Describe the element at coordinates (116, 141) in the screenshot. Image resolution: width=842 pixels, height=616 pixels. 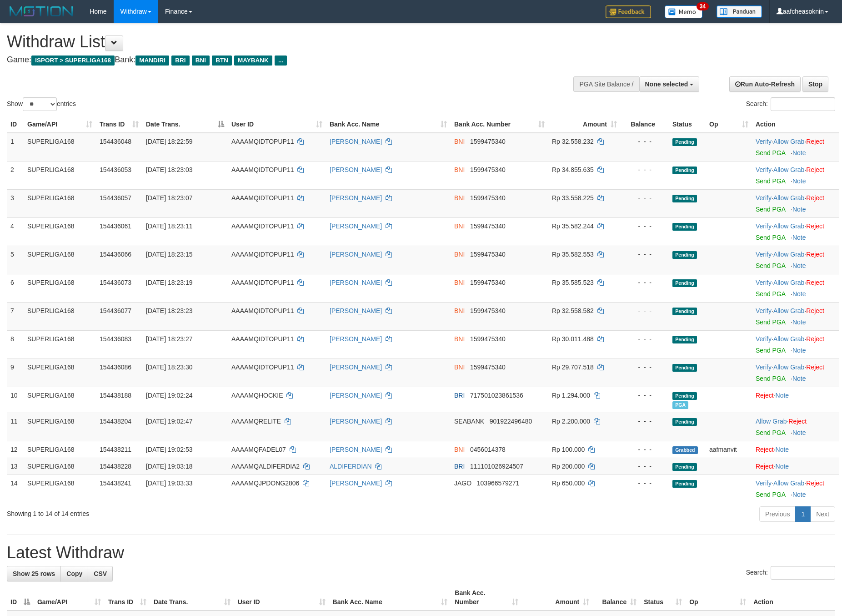
I see `span: 154436048` at that location.